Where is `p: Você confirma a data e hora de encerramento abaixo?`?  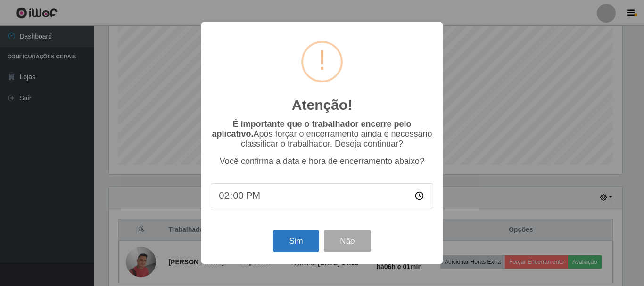
p: Você confirma a data e hora de encerramento abaixo? is located at coordinates (322, 161).